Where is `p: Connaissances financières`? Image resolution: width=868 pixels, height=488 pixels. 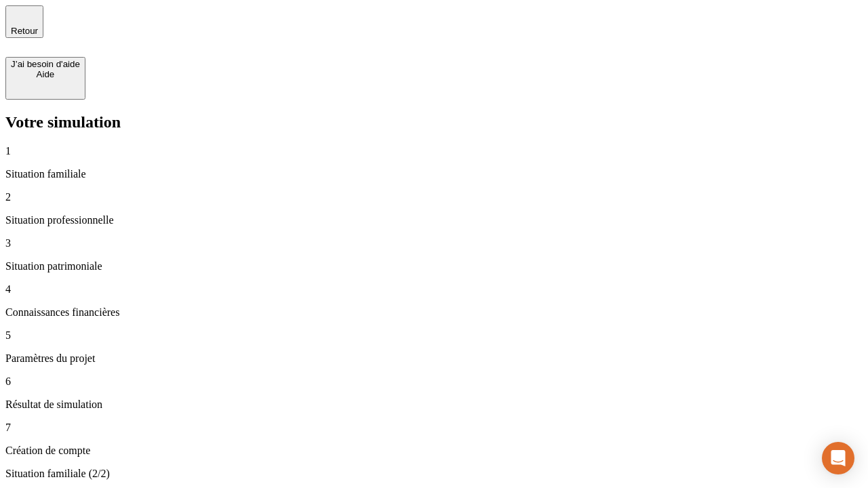 p: Connaissances financières is located at coordinates (434, 313).